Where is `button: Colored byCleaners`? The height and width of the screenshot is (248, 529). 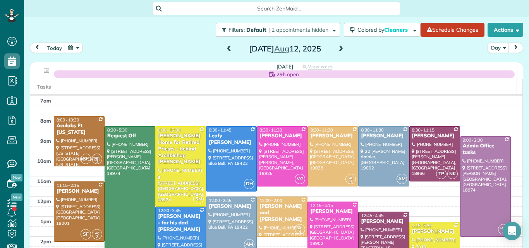 button: Colored byCleaners is located at coordinates (382, 30).